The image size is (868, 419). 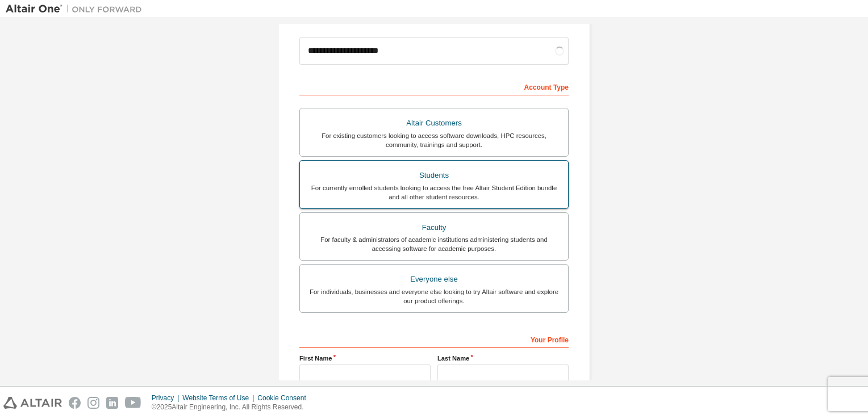 What do you see at coordinates (503, 358) in the screenshot?
I see `label: Last Name` at bounding box center [503, 358].